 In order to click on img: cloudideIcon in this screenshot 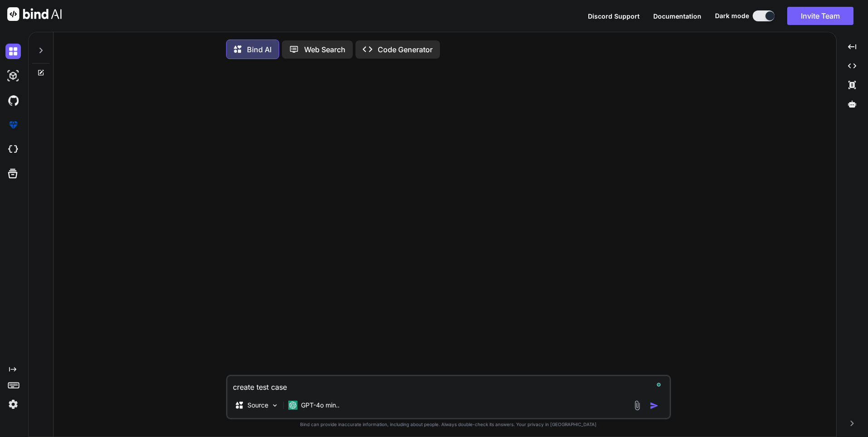, I will do `click(13, 149)`.